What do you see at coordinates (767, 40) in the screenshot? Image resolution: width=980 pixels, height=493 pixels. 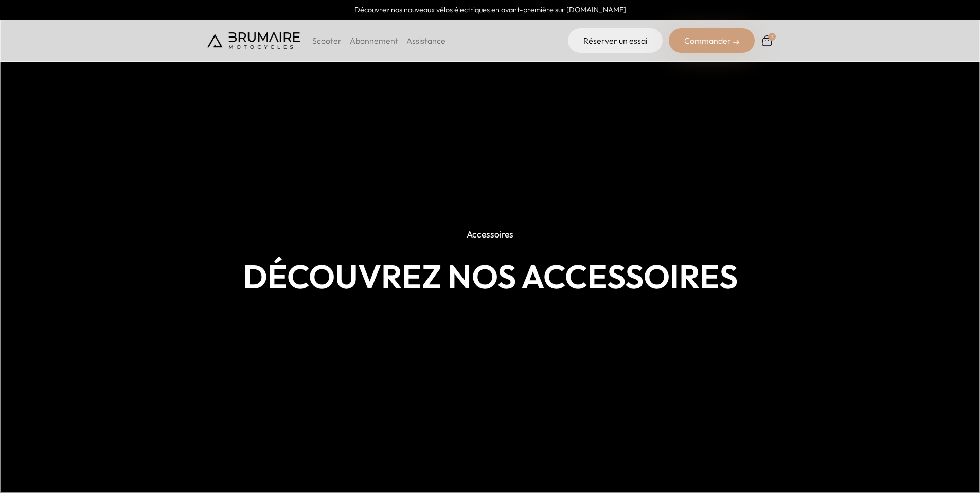 I see `a: 1` at bounding box center [767, 40].